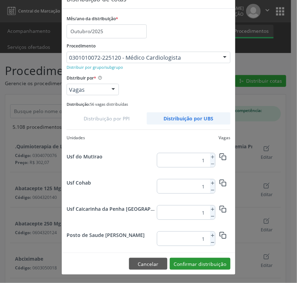 Image resolution: width=297 pixels, height=283 pixels. What do you see at coordinates (200, 264) in the screenshot?
I see `button: Confirmar distribuição` at bounding box center [200, 264].